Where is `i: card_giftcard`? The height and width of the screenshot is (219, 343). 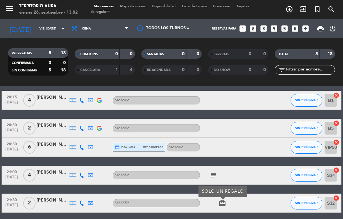 i: card_giftcard is located at coordinates (222, 203).